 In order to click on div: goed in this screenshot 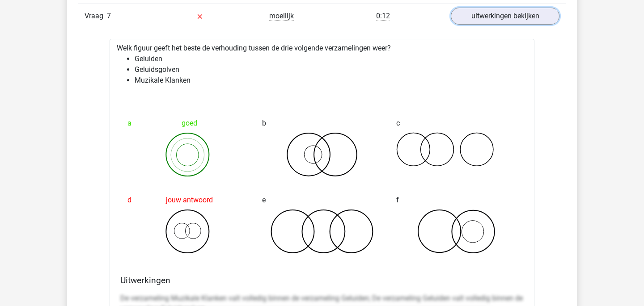, I will do `click(188, 123)`.